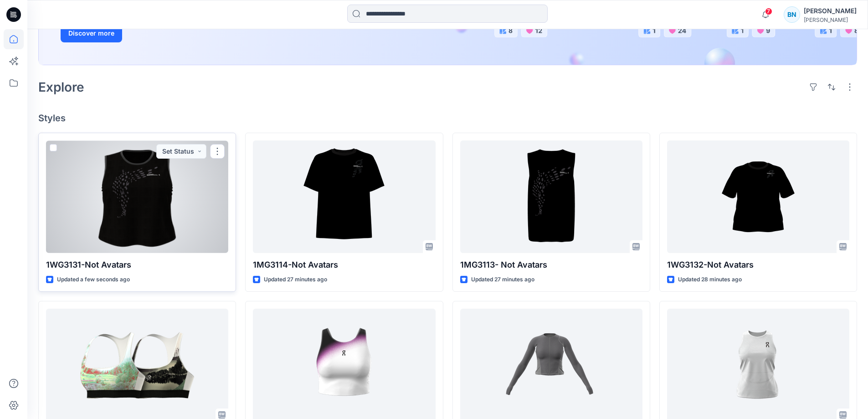 This screenshot has height=419, width=868. What do you see at coordinates (93, 280) in the screenshot?
I see `p: Updated a few seconds ago` at bounding box center [93, 280].